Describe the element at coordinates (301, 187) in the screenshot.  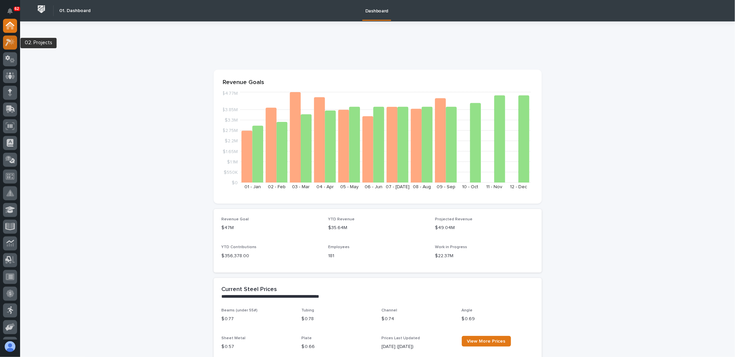
I see `text: 03 - Mar` at that location.